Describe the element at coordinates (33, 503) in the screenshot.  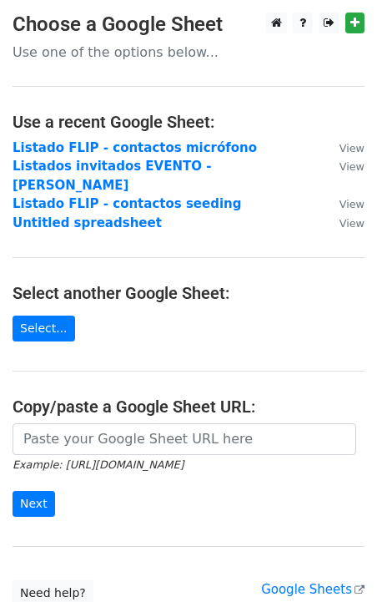
I see `input: Next` at that location.